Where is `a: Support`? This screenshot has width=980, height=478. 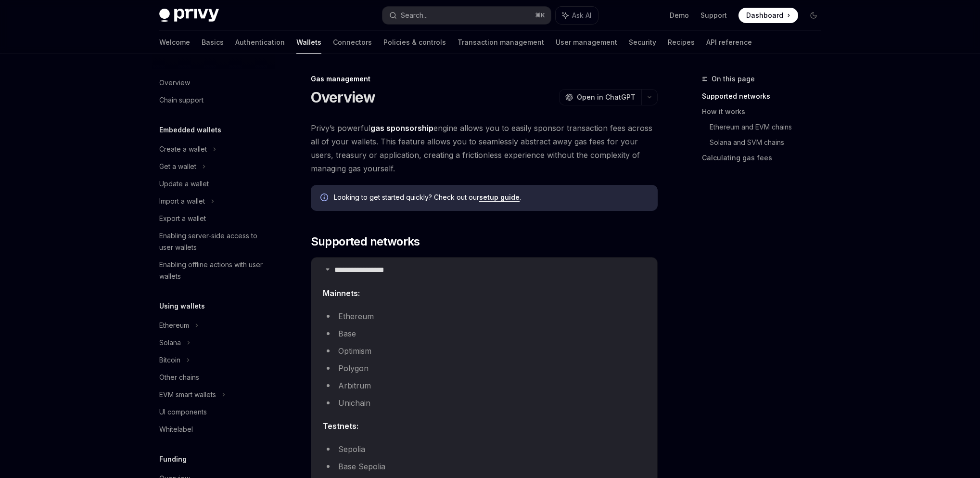
a: Support is located at coordinates (713, 15).